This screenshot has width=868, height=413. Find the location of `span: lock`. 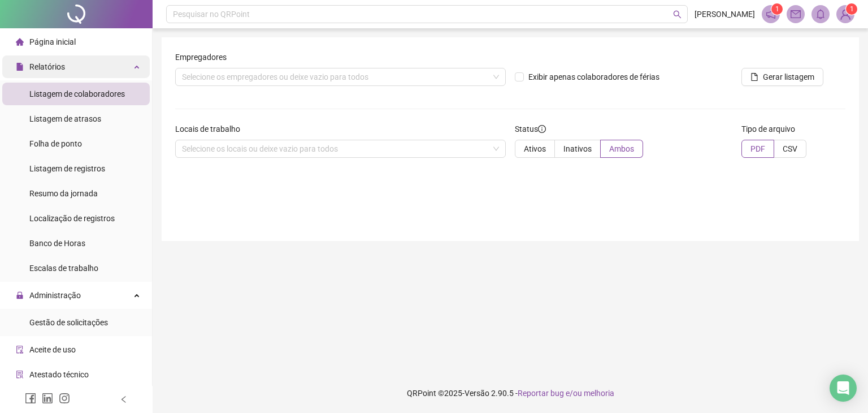

span: lock is located at coordinates (20, 295).